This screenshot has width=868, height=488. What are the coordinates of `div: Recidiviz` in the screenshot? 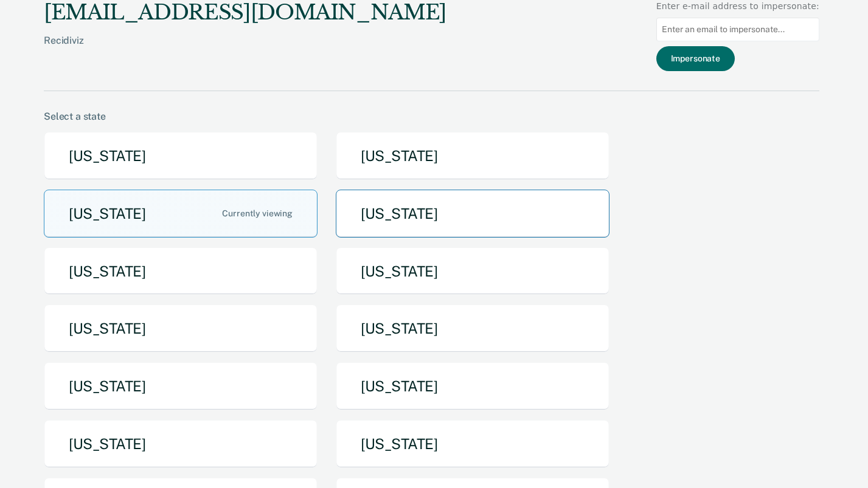 It's located at (245, 50).